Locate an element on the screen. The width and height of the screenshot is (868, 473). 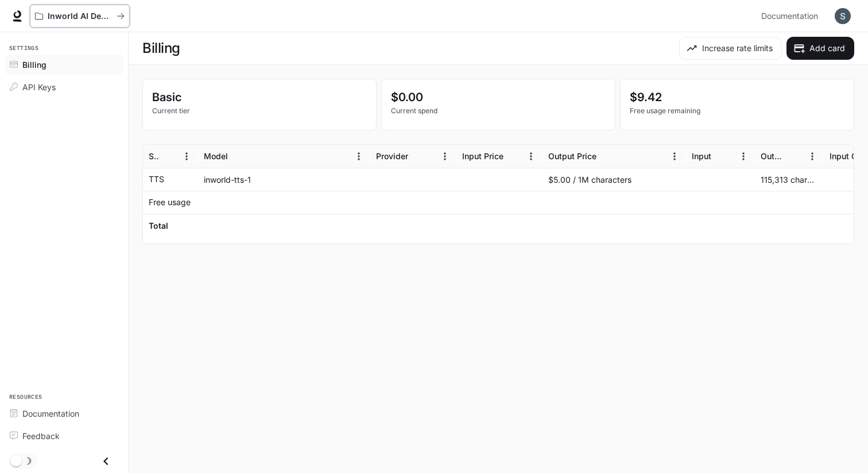
button: Add card is located at coordinates (821, 48).